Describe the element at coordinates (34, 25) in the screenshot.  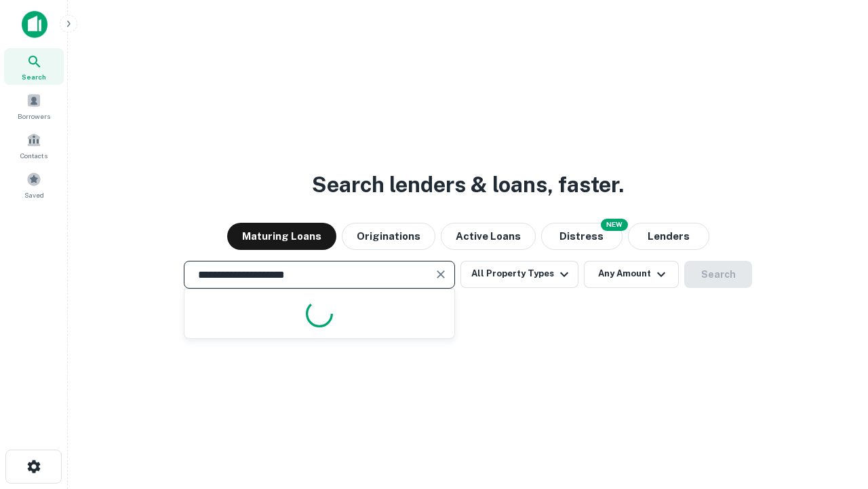
I see `img: capitalize-icon.png` at that location.